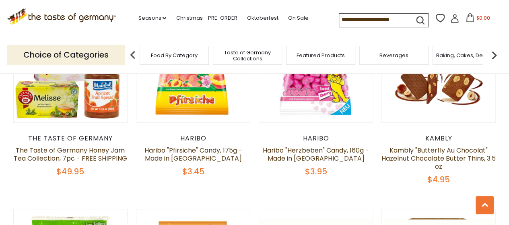  I want to click on span: $3.45, so click(193, 171).